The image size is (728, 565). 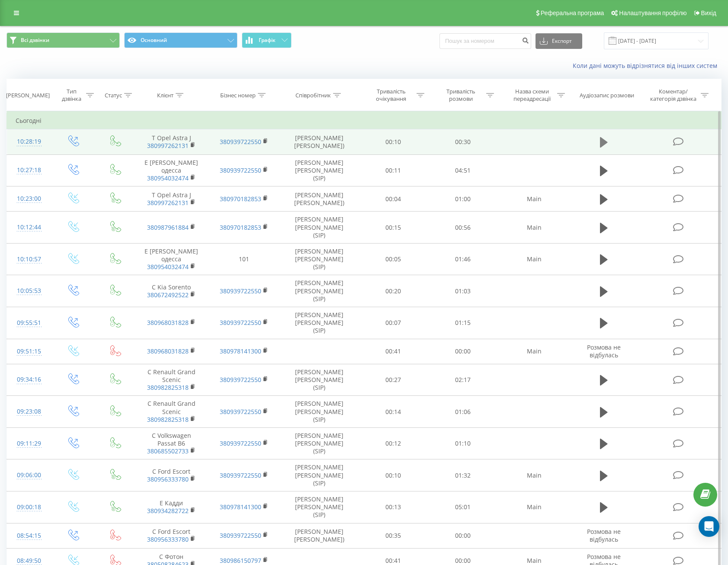 What do you see at coordinates (267, 40) in the screenshot?
I see `span: Графік` at bounding box center [267, 40].